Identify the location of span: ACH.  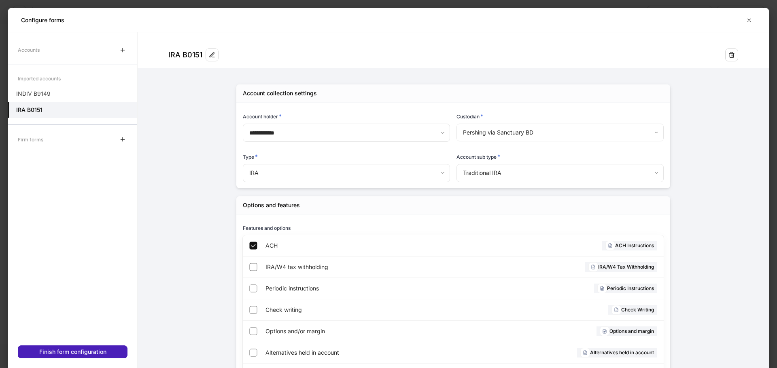
(349, 246).